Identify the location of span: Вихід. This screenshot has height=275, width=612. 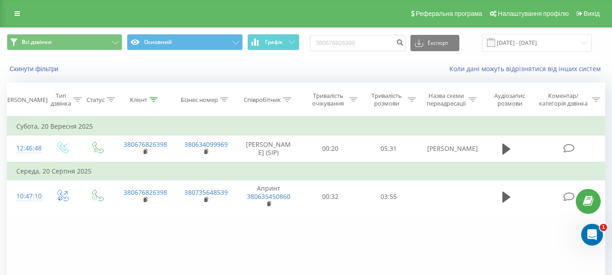
(591, 14).